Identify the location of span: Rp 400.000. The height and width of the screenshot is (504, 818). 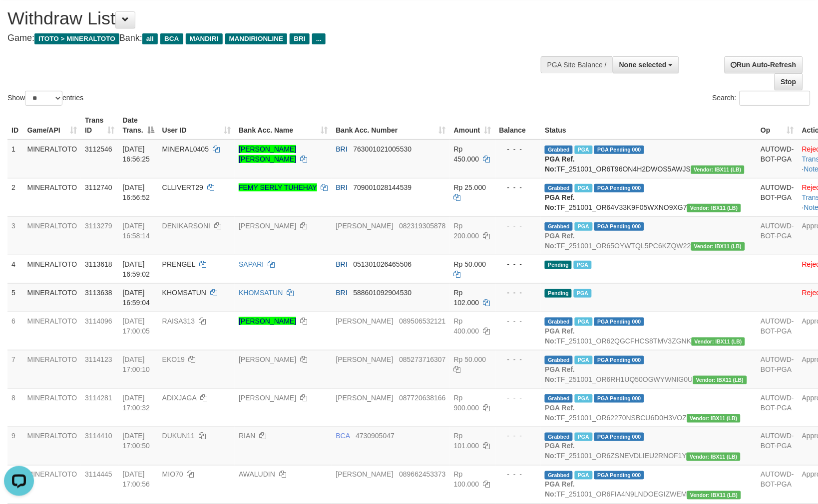
(466, 326).